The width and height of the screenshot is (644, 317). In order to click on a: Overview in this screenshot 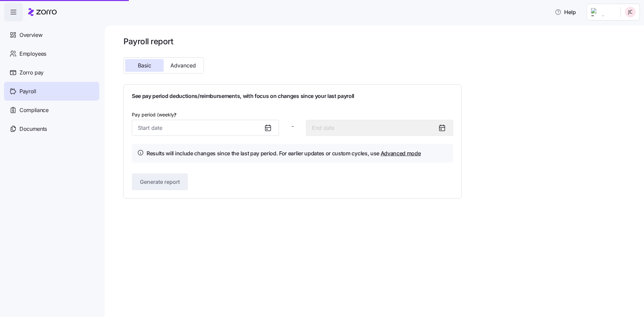, I will do `click(52, 35)`.